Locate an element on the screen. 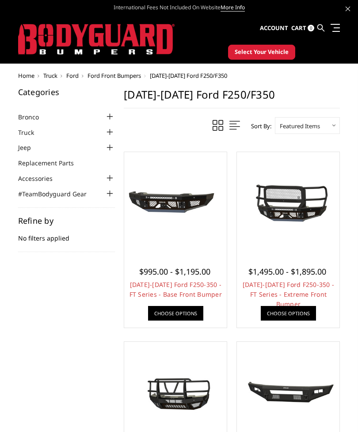  h5: Refine by is located at coordinates (67, 220).